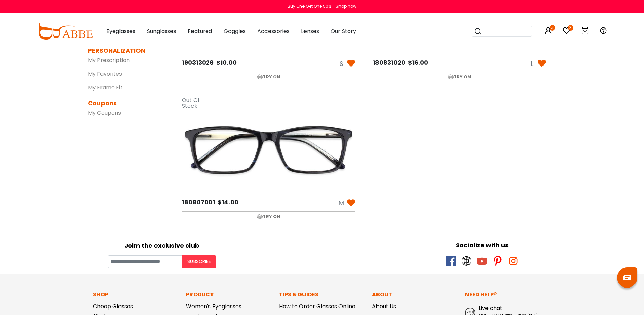  I want to click on a: How to Order Glasses Online, so click(317, 306).